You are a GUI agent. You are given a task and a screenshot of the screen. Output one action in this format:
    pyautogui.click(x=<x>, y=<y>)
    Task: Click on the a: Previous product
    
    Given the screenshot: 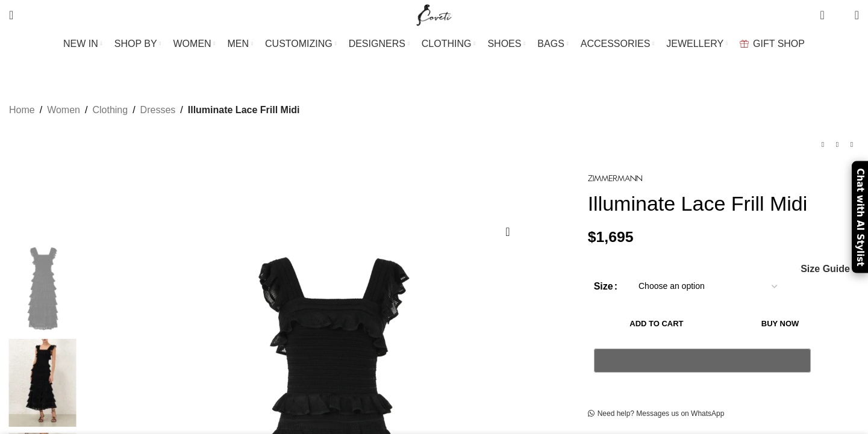 What is the action you would take?
    pyautogui.click(x=823, y=145)
    